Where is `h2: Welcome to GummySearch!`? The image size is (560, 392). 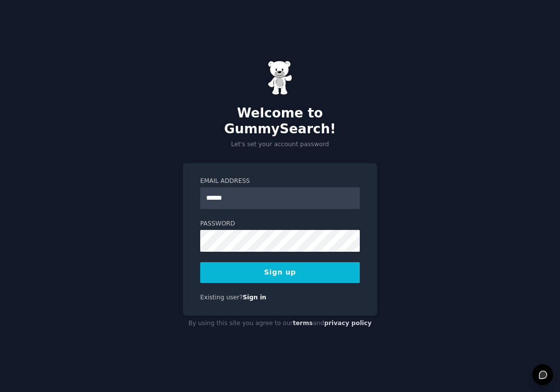 h2: Welcome to GummySearch! is located at coordinates (280, 121).